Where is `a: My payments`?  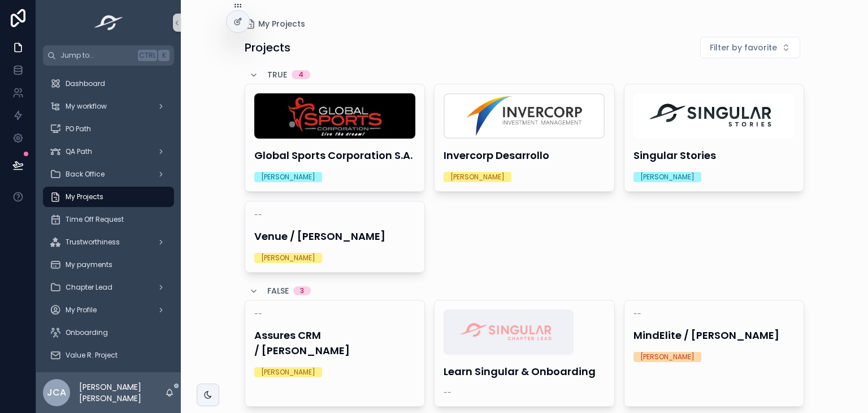
a: My payments is located at coordinates (109, 265).